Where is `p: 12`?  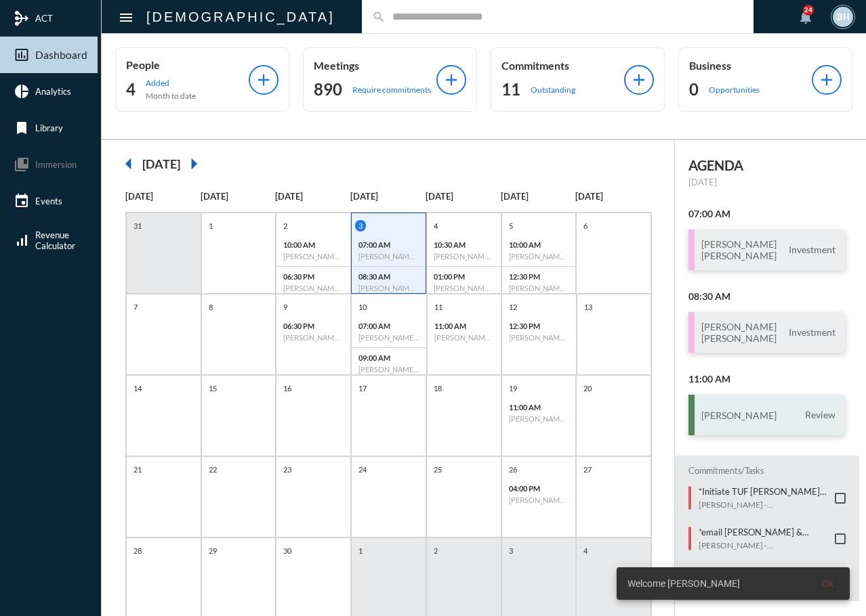
p: 12 is located at coordinates (513, 307).